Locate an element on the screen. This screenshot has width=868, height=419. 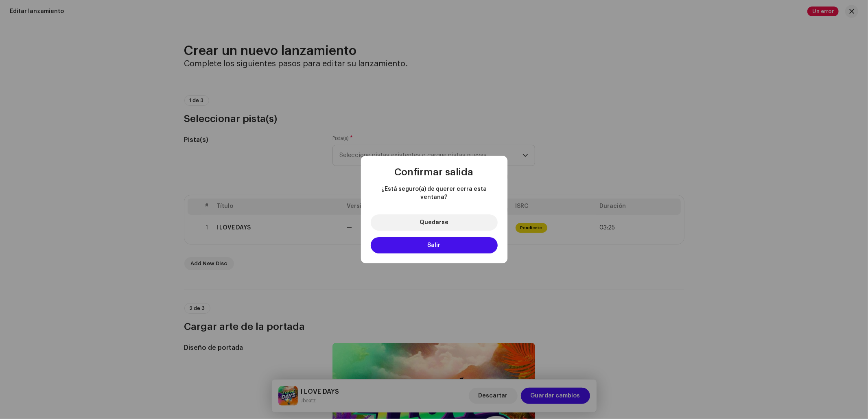
span: ¿Está seguro(a) de querer cerra esta ventana? is located at coordinates (434, 193).